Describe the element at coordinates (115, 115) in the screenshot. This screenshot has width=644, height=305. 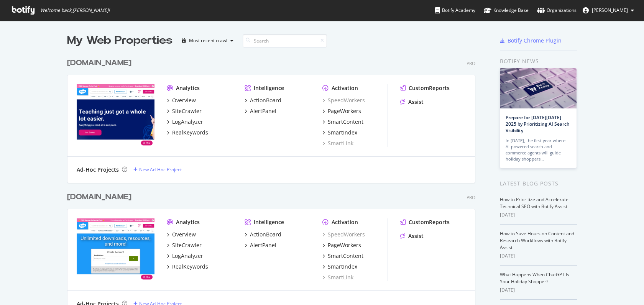
I see `img: www.twinkl.com.au` at that location.